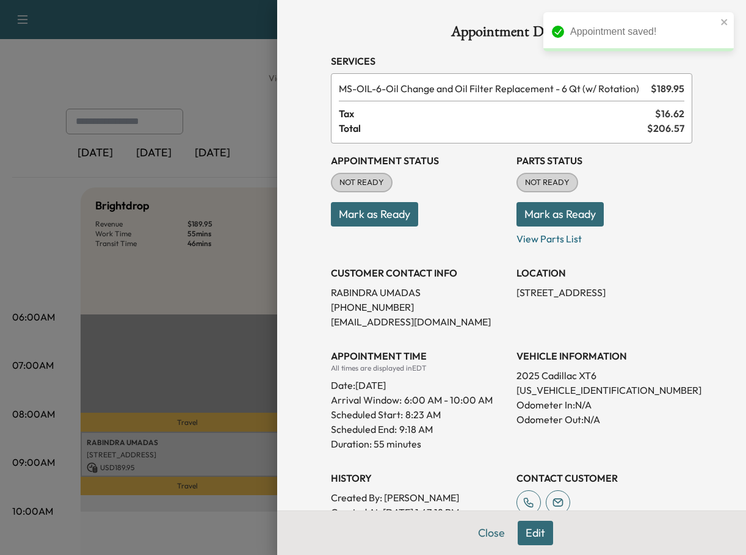 This screenshot has height=555, width=746. Describe the element at coordinates (419, 161) in the screenshot. I see `h3: Appointment Status` at that location.